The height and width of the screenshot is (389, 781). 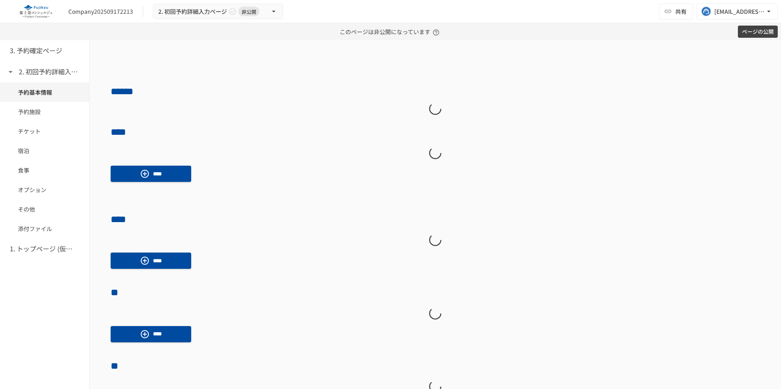 What do you see at coordinates (44, 92) in the screenshot?
I see `span: 予約基本情報` at bounding box center [44, 92].